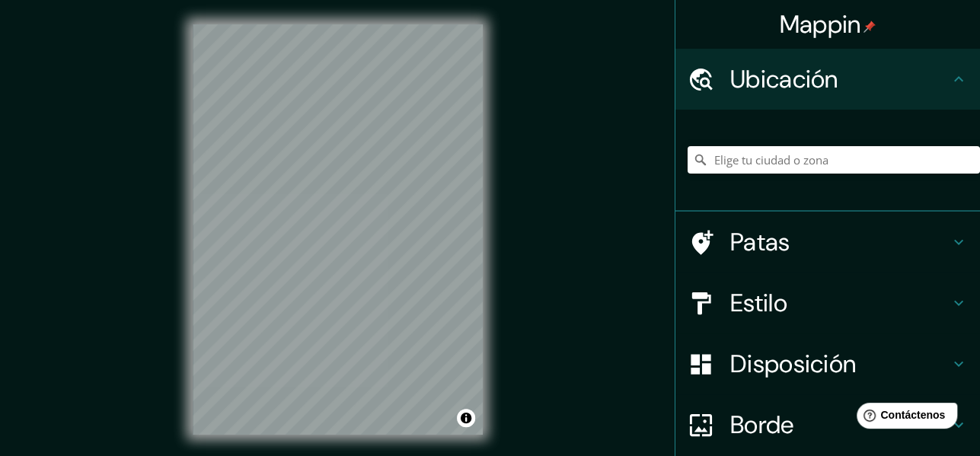  I want to click on font: Disposición, so click(793, 364).